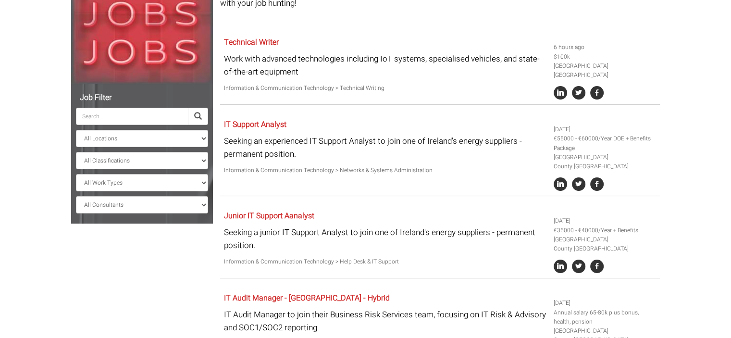 This screenshot has height=338, width=731. I want to click on li: €35000 - €40000/Year + Benefits, so click(605, 230).